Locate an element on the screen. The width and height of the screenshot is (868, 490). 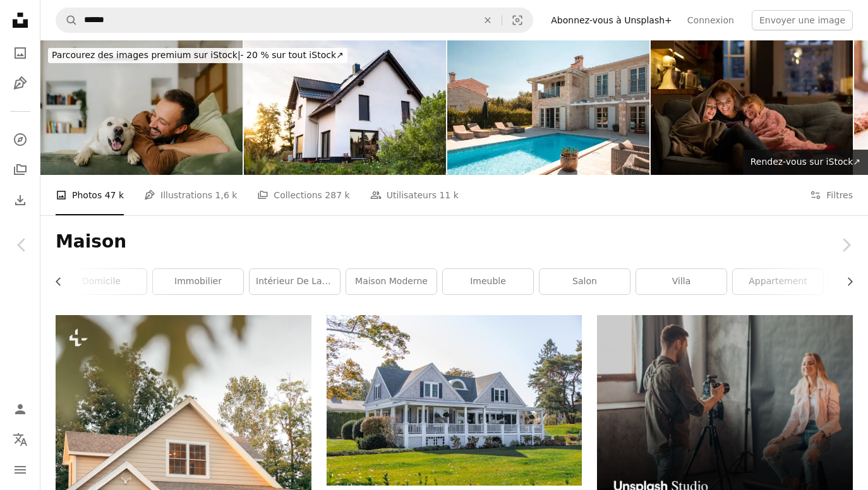
img: Nouvelle maison unifamiliale durable avec jardin is located at coordinates (345, 107).